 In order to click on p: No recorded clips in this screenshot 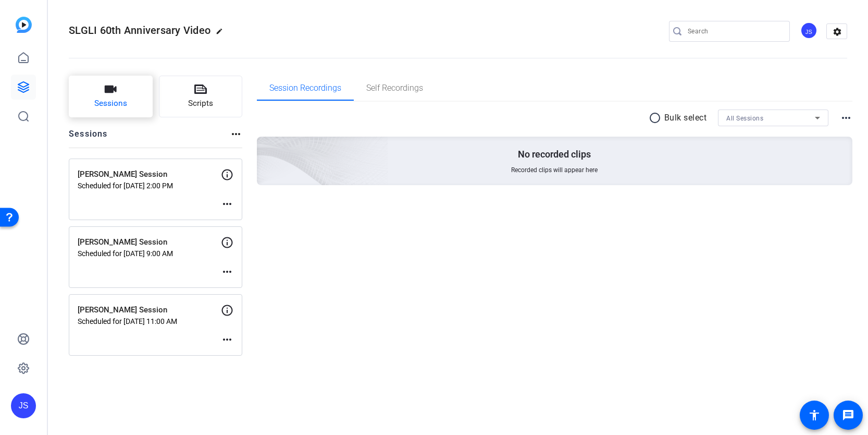, I will do `click(555, 154)`.